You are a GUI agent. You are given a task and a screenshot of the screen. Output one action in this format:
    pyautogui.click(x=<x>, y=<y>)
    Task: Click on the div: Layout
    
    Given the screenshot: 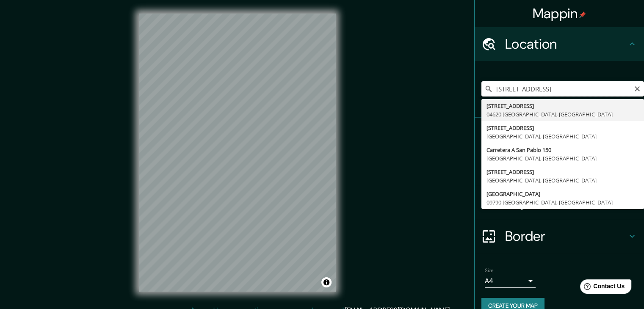 What is the action you would take?
    pyautogui.click(x=559, y=202)
    